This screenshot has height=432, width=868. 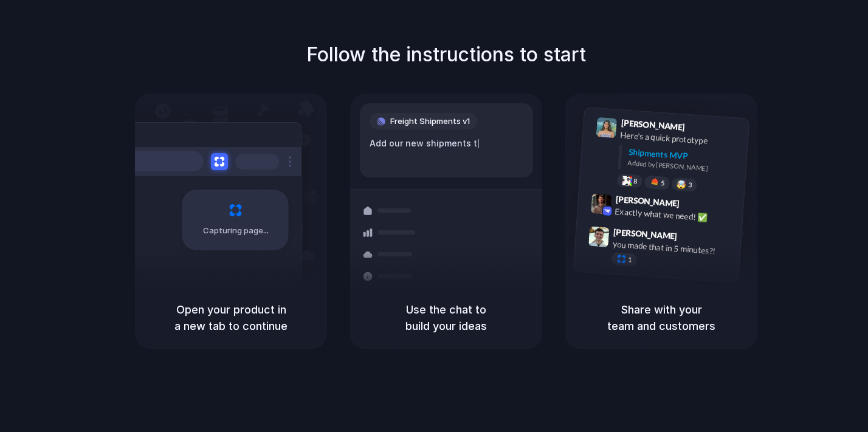 What do you see at coordinates (430, 122) in the screenshot?
I see `span: Freight Shipments v1` at bounding box center [430, 122].